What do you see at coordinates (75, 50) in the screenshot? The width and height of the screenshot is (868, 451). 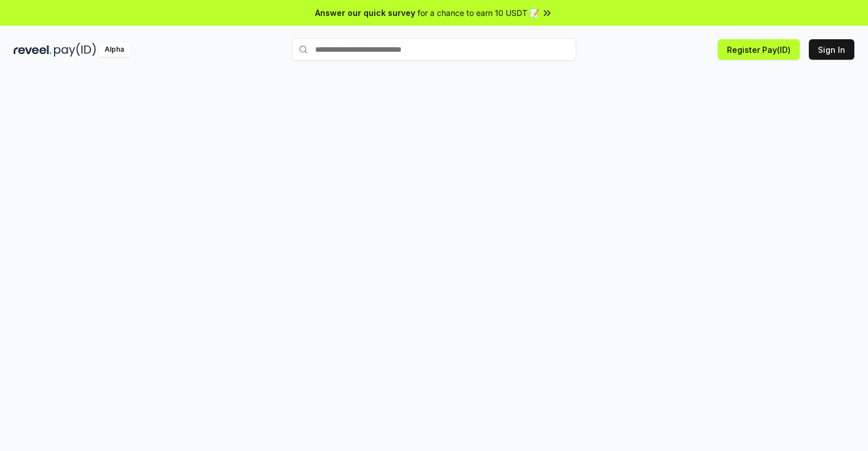 I see `img: pay_id` at bounding box center [75, 50].